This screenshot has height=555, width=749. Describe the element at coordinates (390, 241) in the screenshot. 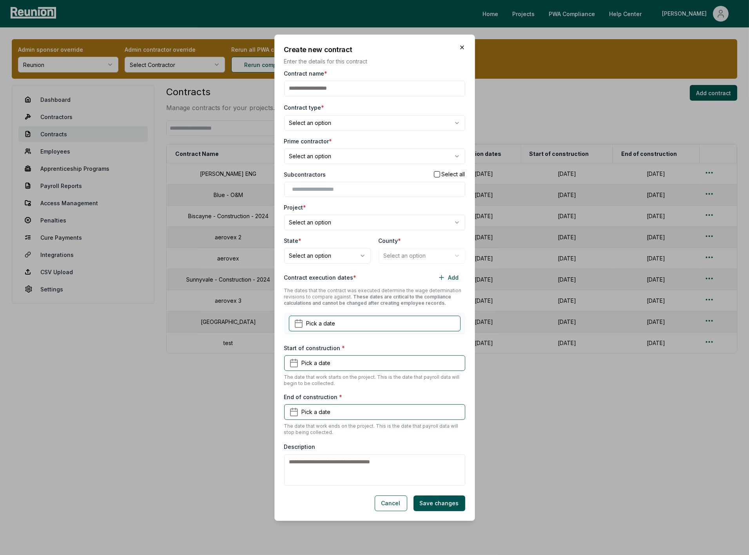

I see `label: County` at that location.